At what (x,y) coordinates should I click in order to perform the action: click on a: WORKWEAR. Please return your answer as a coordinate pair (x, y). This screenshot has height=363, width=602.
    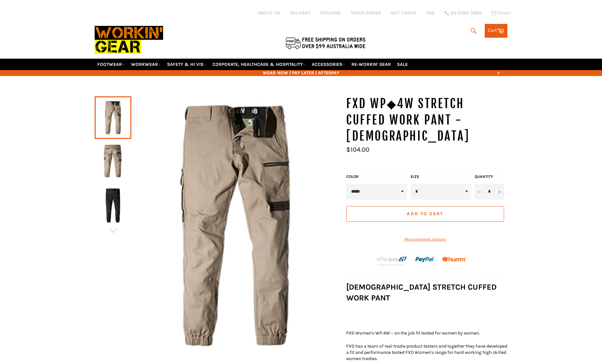
    Looking at the image, I should click on (146, 64).